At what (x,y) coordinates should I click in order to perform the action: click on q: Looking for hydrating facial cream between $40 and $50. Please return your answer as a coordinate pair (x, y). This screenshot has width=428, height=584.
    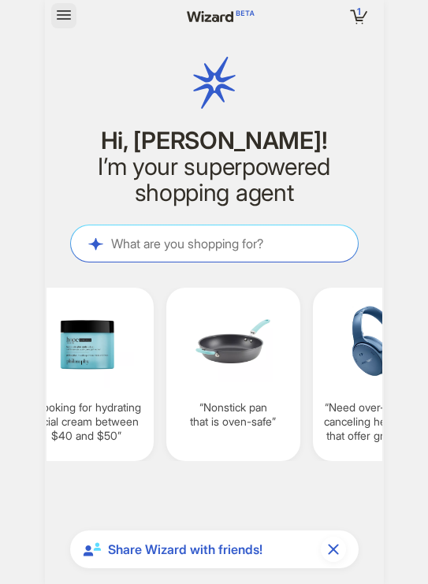
    Looking at the image, I should click on (87, 422).